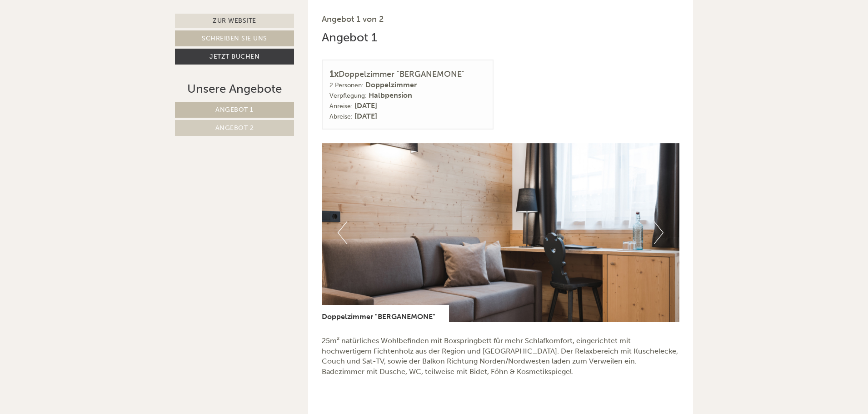 This screenshot has height=414, width=868. Describe the element at coordinates (235, 21) in the screenshot. I see `a: Zur Website` at that location.